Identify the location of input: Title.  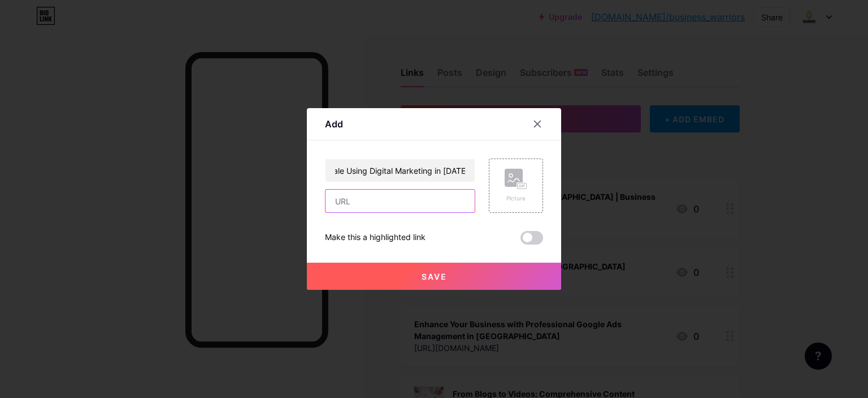
(400, 171).